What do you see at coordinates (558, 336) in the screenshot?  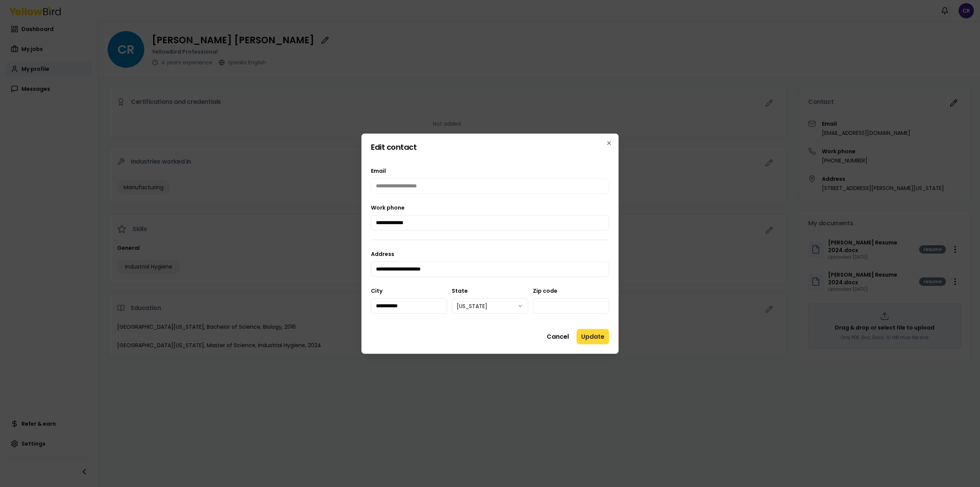 I see `button: Cancel` at bounding box center [558, 336].